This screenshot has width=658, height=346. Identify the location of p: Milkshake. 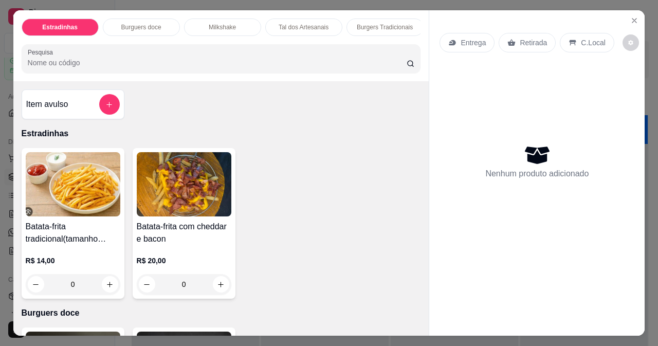
(222, 27).